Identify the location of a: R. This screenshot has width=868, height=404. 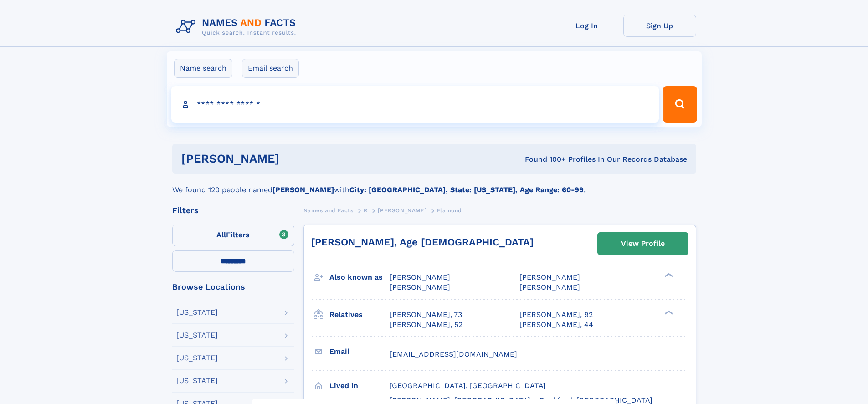
(366, 210).